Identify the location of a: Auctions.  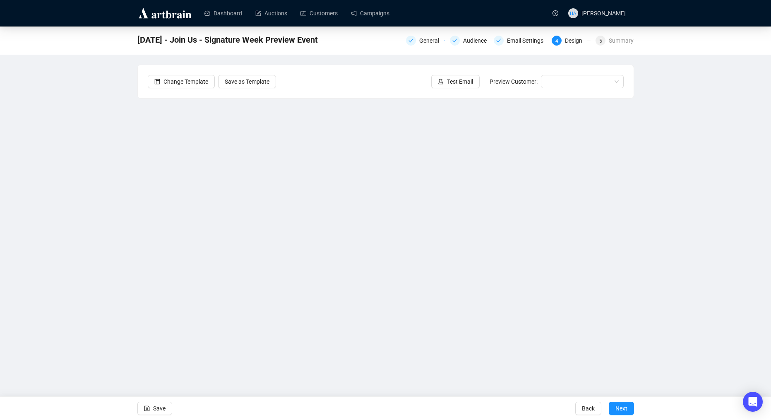
(271, 13).